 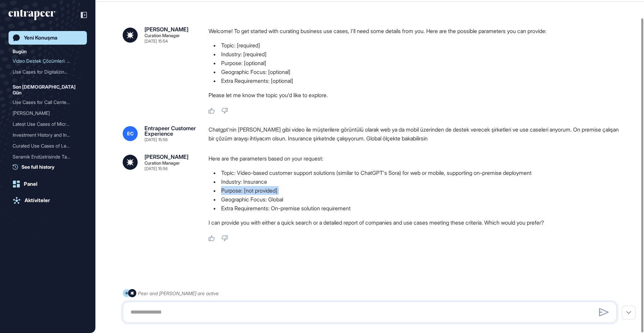 I want to click on span: See full history, so click(x=38, y=167).